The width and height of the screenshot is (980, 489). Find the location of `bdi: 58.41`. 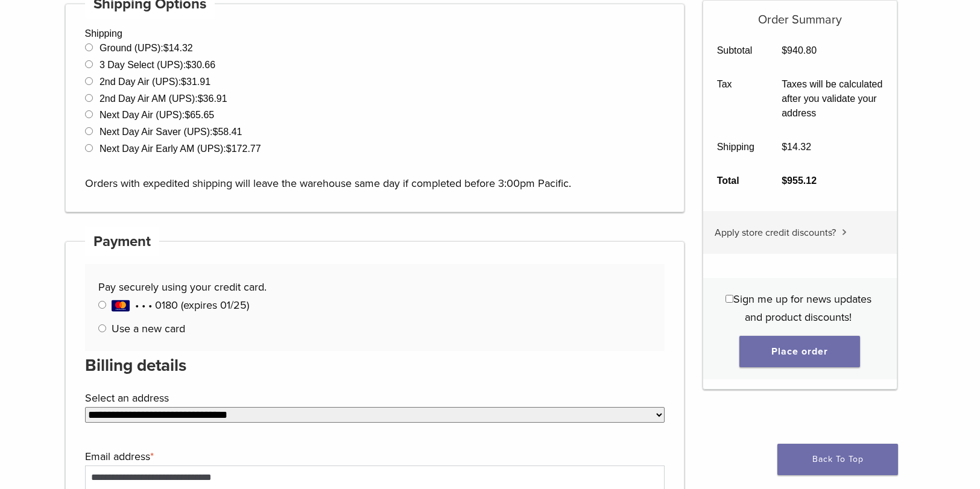

bdi: 58.41 is located at coordinates (227, 132).